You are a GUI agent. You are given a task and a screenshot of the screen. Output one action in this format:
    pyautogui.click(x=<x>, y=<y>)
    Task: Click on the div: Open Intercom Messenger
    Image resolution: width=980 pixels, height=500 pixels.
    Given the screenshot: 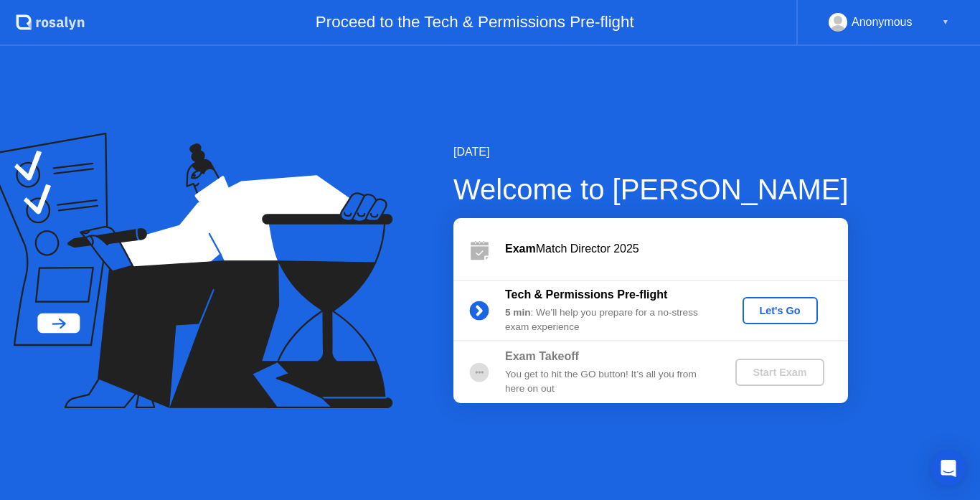 What is the action you would take?
    pyautogui.click(x=948, y=469)
    